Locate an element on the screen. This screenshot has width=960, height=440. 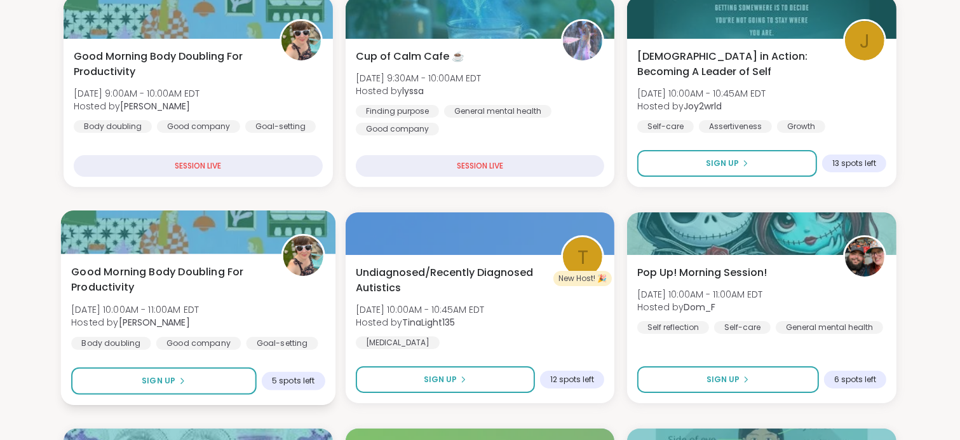
span: 12 spots left is located at coordinates (572, 379).